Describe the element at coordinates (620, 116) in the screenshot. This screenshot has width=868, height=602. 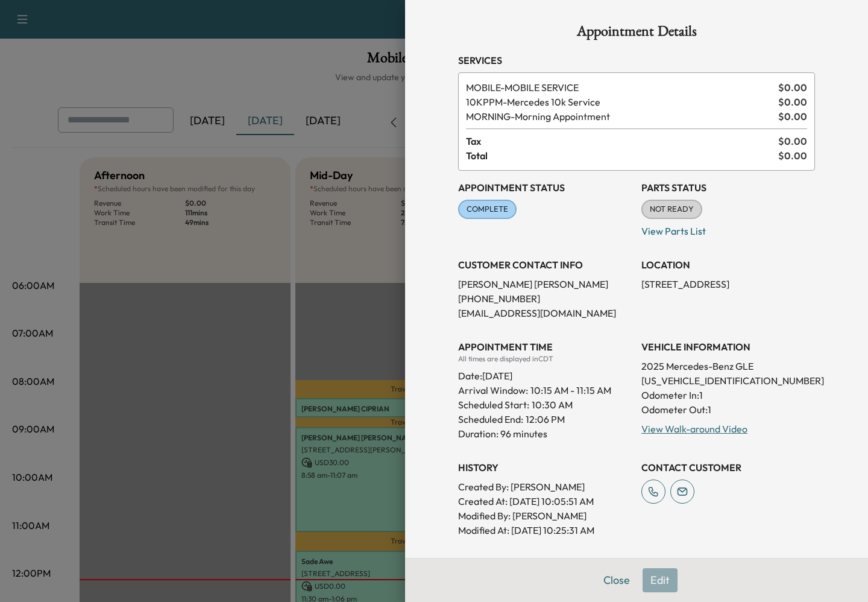
I see `span: Morning Appointment` at that location.